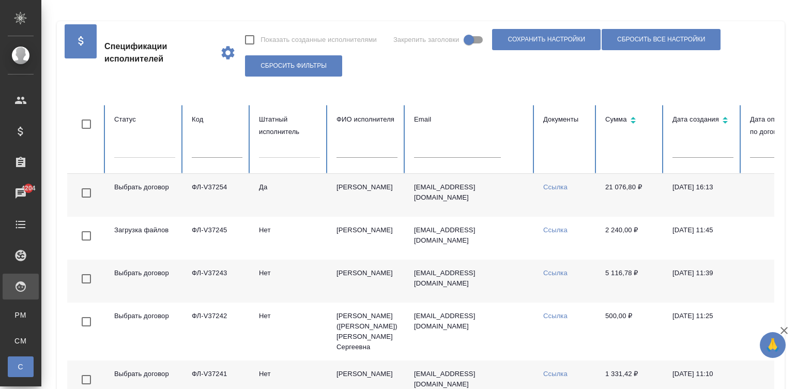 The image size is (796, 389). I want to click on td: ФЛ-V37254, so click(217, 195).